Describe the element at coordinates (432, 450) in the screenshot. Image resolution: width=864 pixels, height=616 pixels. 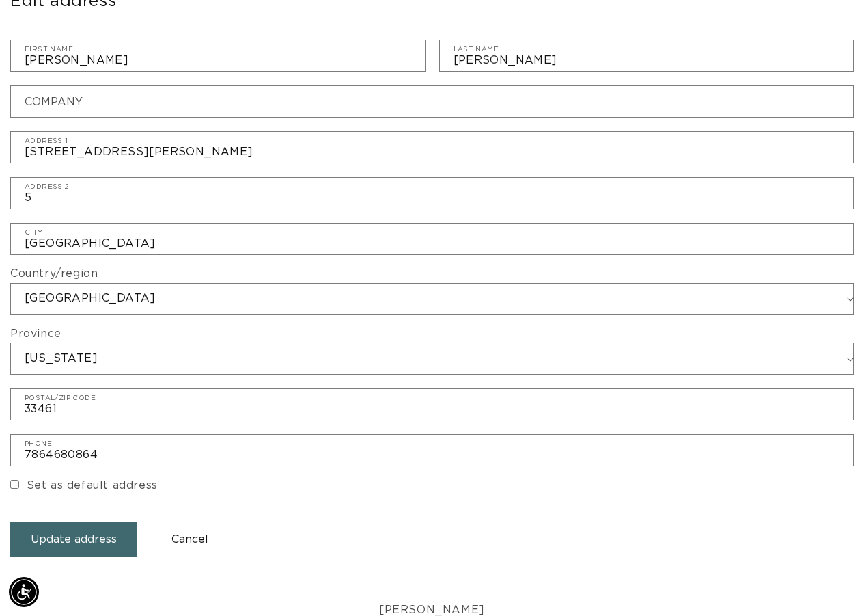
I see `input: Phone` at that location.